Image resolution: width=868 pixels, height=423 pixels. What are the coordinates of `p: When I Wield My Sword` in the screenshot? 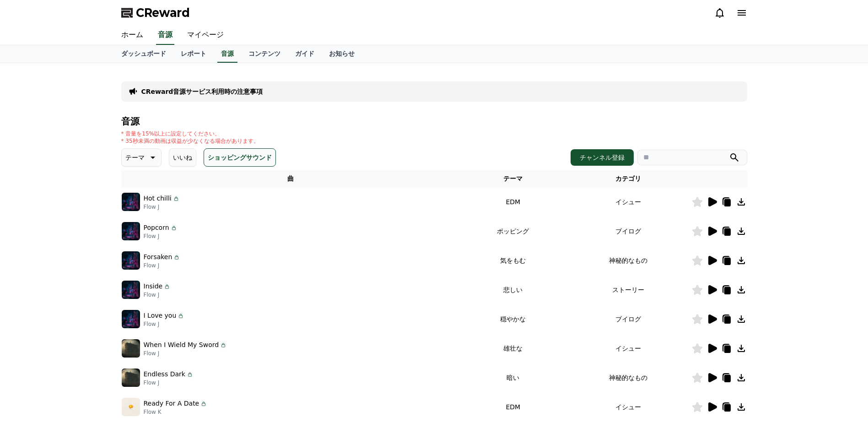 It's located at (181, 344).